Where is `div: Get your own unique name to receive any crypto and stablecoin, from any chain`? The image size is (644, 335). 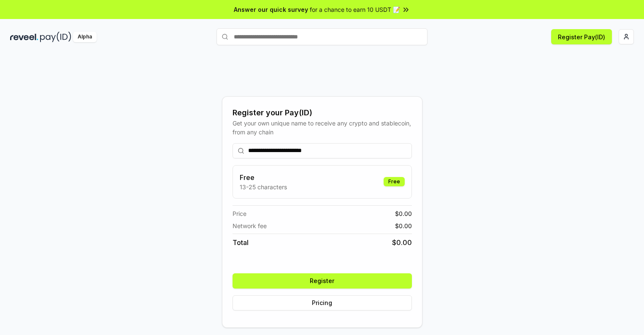
div: Get your own unique name to receive any crypto and stablecoin, from any chain is located at coordinates (322, 127).